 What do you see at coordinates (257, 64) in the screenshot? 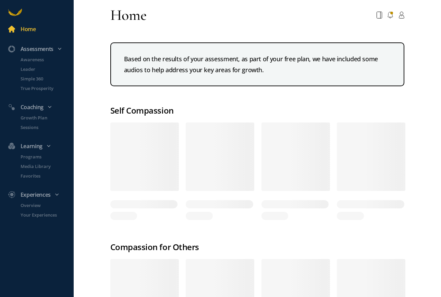
I see `div: Based on the results of your assessment, as part of your free plan, we have included some audios ...` at bounding box center [257, 64].